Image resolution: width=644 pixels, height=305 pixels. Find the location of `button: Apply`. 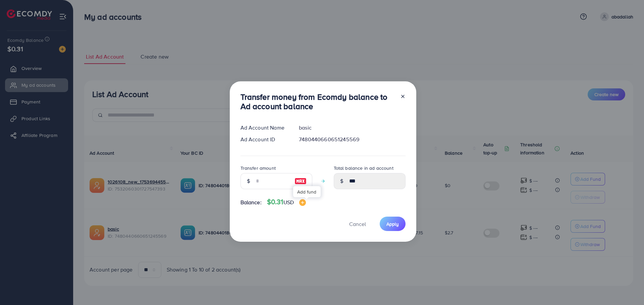

button: Apply is located at coordinates (393, 224).